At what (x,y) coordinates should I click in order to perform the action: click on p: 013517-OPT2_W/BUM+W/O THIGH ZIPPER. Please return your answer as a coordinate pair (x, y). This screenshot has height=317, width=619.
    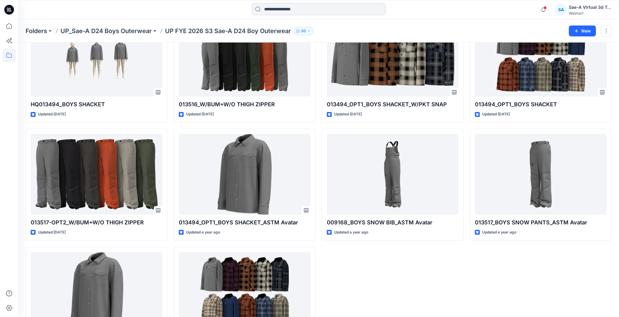
    Looking at the image, I should click on (96, 223).